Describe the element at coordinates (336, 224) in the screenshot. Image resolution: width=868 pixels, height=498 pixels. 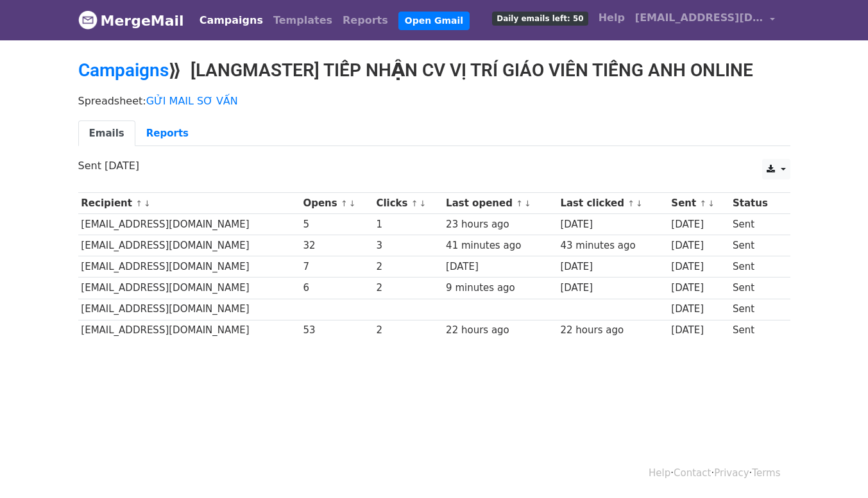
I see `div: 5` at that location.